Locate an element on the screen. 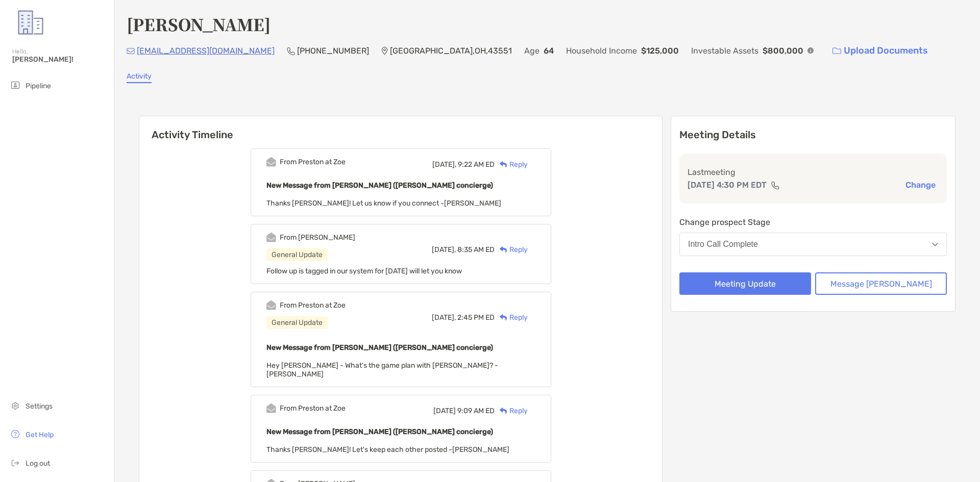  span: Get Help is located at coordinates (39, 434).